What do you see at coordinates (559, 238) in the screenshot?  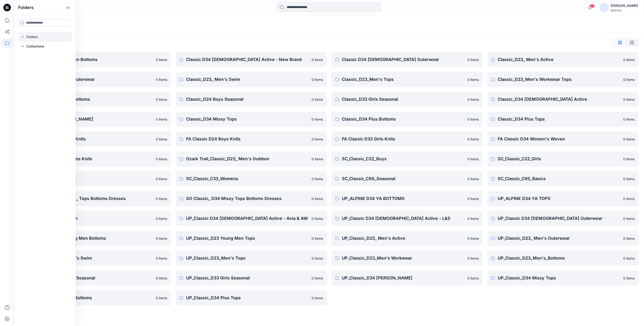 I see `p: UP_Classic_D23_ Men's Outerwear` at bounding box center [559, 238].